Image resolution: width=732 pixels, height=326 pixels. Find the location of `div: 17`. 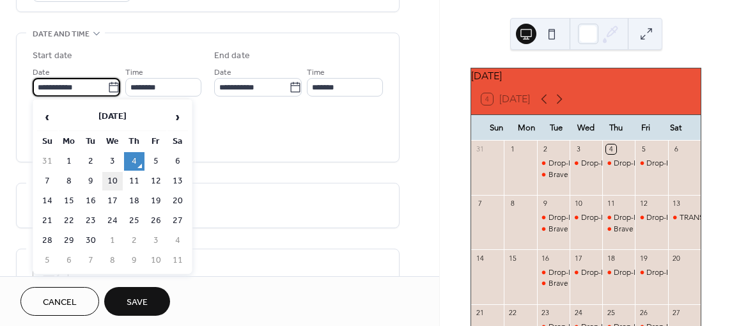

div: 17 is located at coordinates (578, 258).